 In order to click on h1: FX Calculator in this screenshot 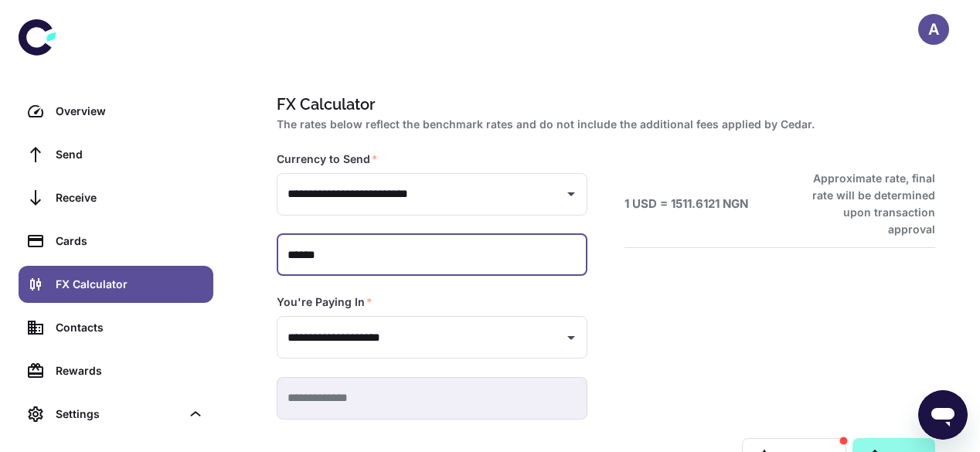, I will do `click(603, 104)`.